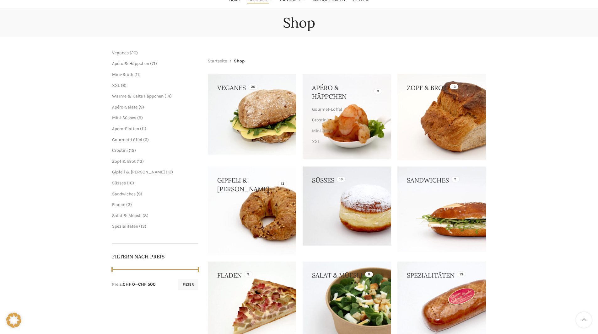 The width and height of the screenshot is (598, 334). I want to click on span: 15, so click(132, 150).